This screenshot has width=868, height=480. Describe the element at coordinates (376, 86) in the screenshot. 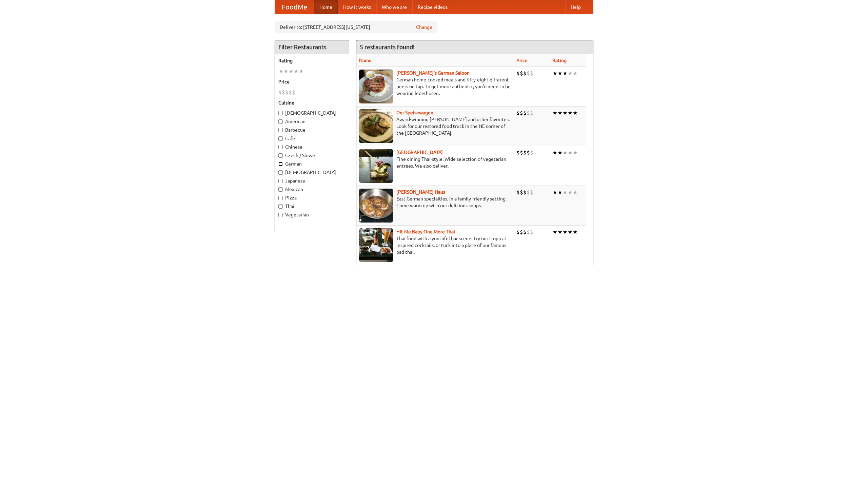

I see `img: esthers.jpg` at that location.